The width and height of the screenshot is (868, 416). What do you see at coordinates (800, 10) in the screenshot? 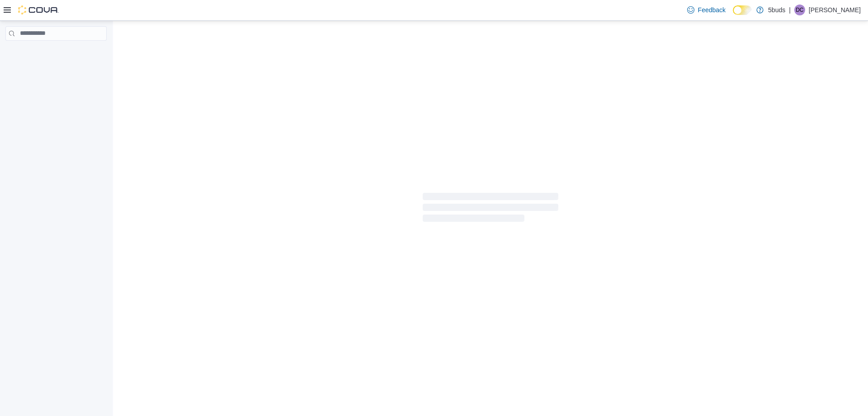
I see `div: Devon Culver` at bounding box center [800, 10].